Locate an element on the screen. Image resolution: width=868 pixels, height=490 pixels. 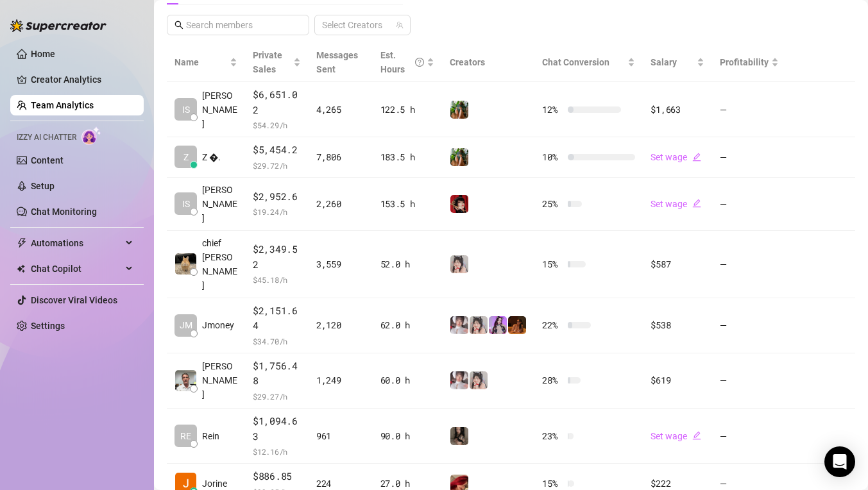
span: $2,952.6 is located at coordinates (276, 197).